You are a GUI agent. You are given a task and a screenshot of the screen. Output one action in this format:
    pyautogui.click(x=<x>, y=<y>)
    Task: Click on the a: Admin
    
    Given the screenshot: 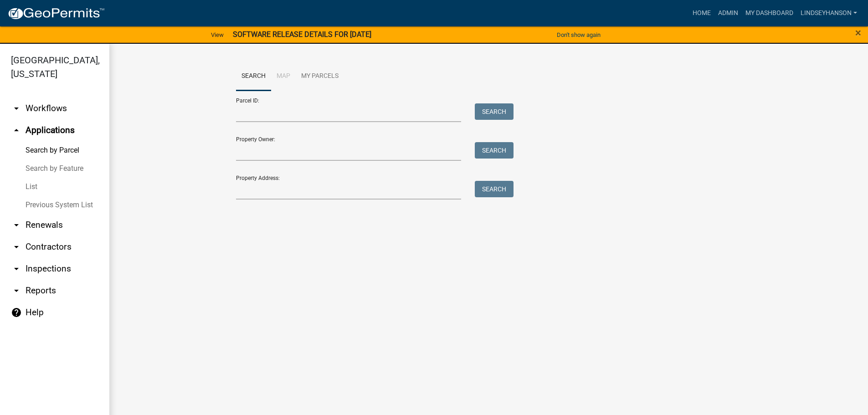 What is the action you would take?
    pyautogui.click(x=728, y=13)
    